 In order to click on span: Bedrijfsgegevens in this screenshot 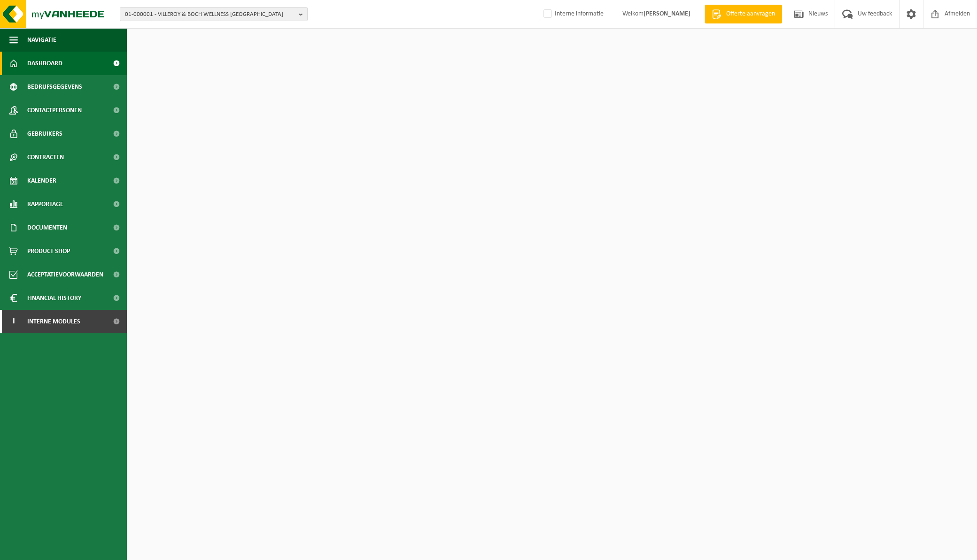, I will do `click(55, 86)`.